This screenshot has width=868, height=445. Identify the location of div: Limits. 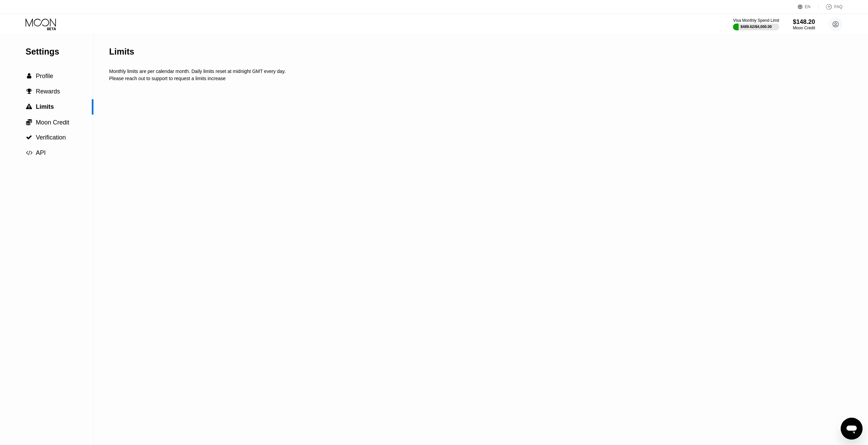
(122, 52).